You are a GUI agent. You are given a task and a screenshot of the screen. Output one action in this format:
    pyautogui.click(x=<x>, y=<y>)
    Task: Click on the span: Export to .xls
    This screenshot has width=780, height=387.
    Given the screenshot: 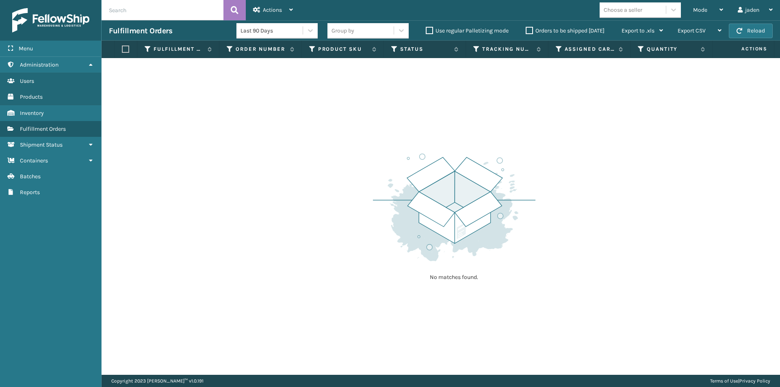 What is the action you would take?
    pyautogui.click(x=638, y=30)
    